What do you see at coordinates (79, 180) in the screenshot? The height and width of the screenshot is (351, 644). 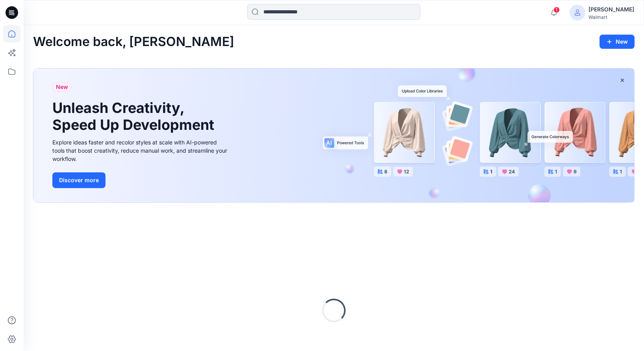 I see `button: Discover more` at bounding box center [79, 180].